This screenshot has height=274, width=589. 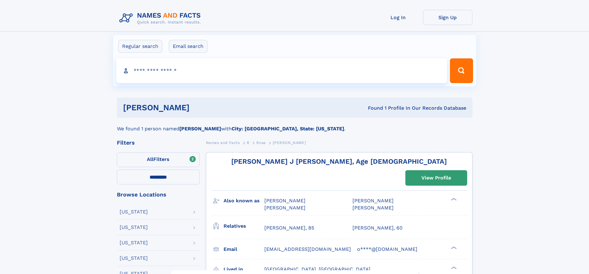 What do you see at coordinates (436, 178) in the screenshot?
I see `a: View Profile` at bounding box center [436, 178].